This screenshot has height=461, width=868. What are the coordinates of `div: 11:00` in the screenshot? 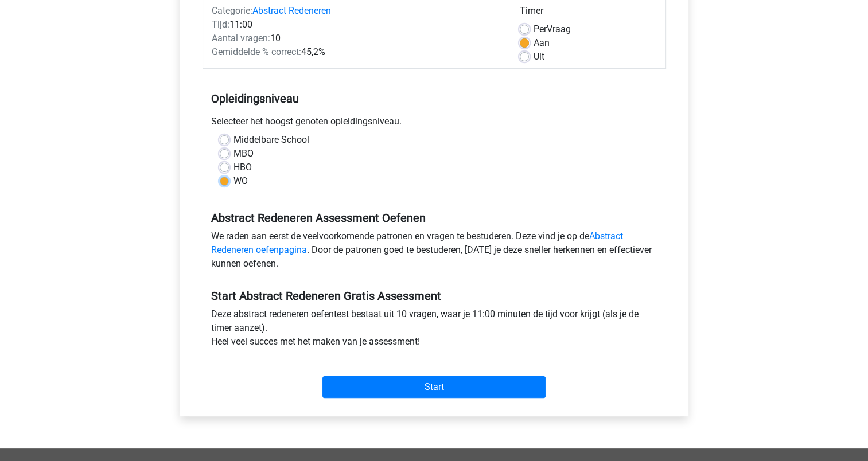 It's located at (357, 25).